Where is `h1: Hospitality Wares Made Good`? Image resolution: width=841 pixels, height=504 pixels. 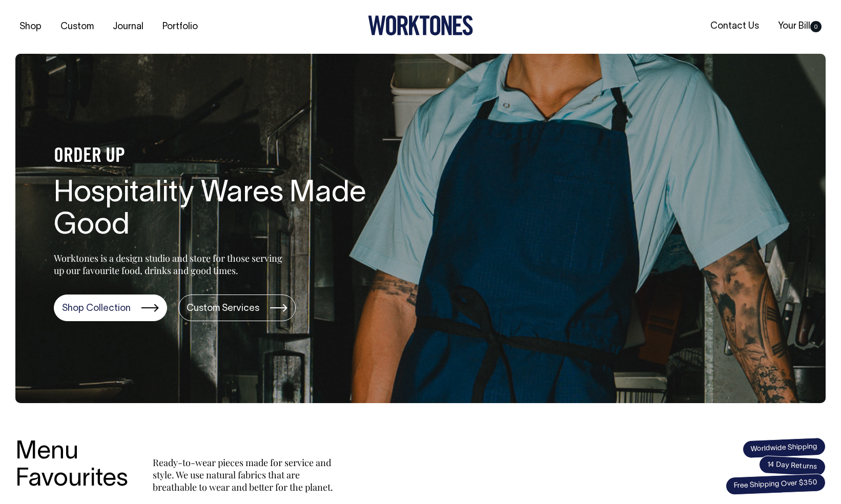 h1: Hospitality Wares Made Good is located at coordinates (218, 211).